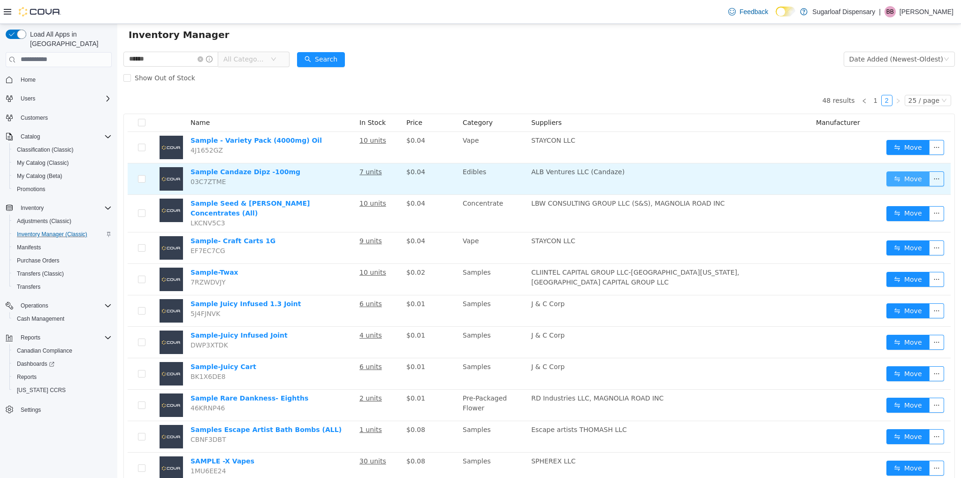  I want to click on td: Edibles, so click(376, 155).